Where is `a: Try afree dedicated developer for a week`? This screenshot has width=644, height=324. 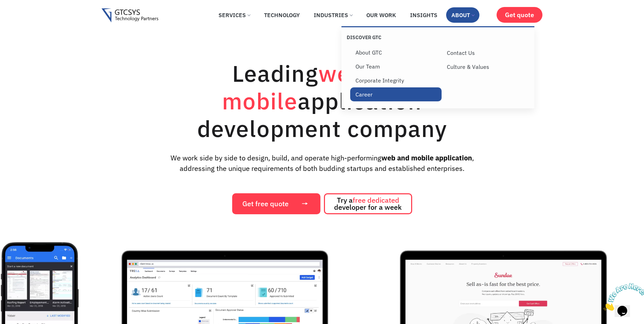 a: Try afree dedicated developer for a week is located at coordinates (368, 204).